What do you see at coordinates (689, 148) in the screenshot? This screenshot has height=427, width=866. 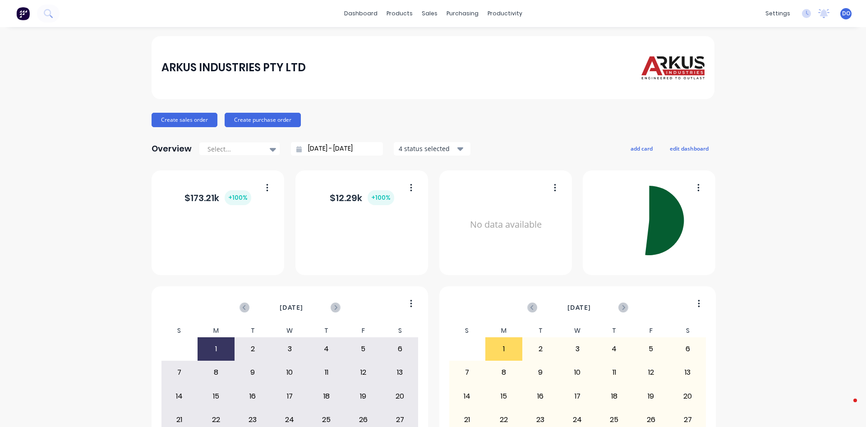 I see `button: edit dashboard` at bounding box center [689, 148].